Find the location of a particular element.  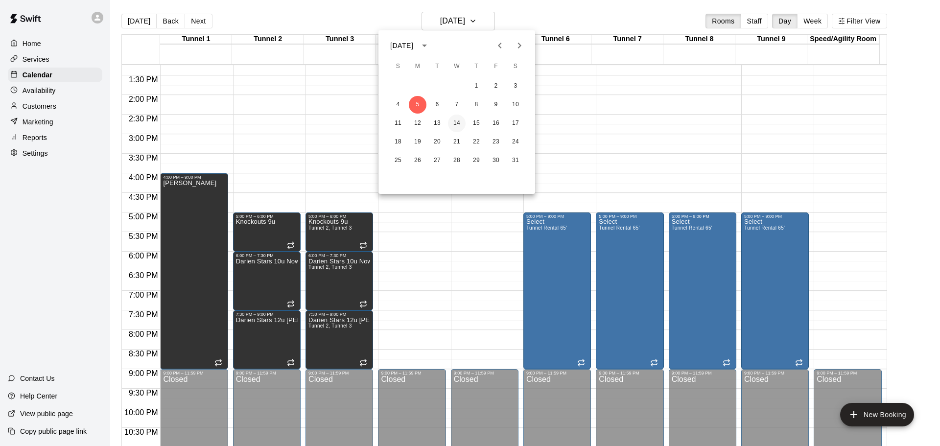

span: Thursday is located at coordinates (476, 67).